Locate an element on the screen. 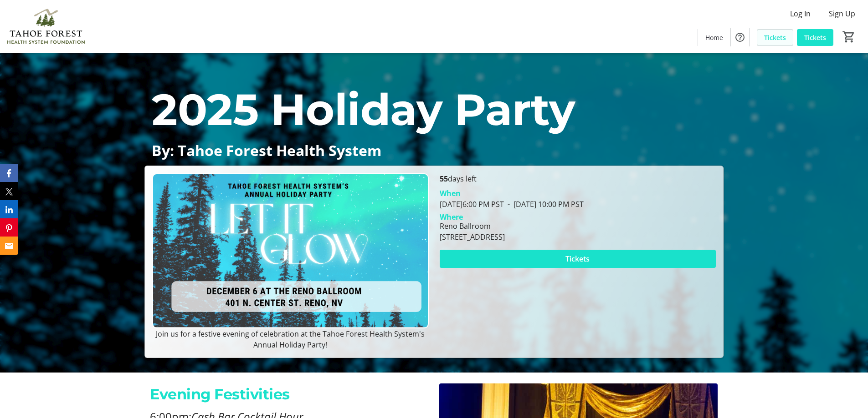  button: Log In is located at coordinates (800, 13).